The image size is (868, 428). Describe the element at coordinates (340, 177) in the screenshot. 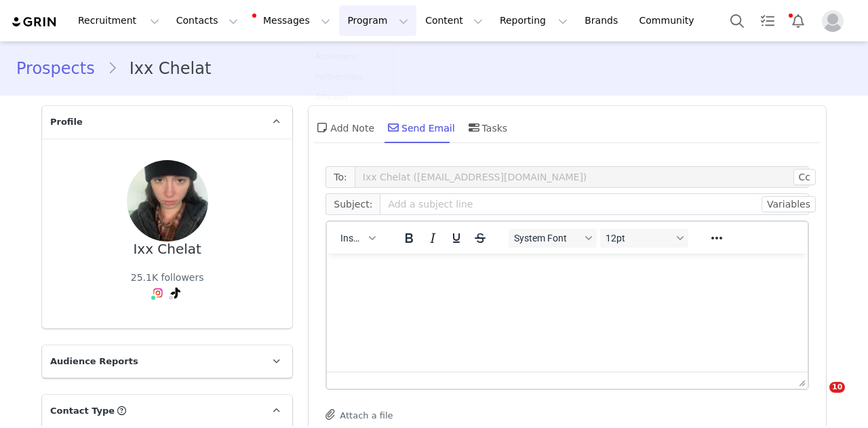

I see `span: To:` at that location.